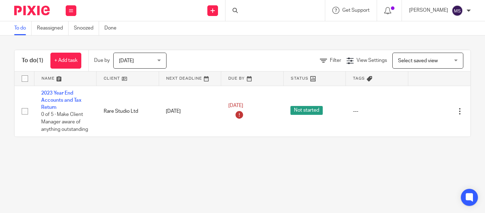 The width and height of the screenshot is (485, 213). I want to click on span: Filter, so click(335, 60).